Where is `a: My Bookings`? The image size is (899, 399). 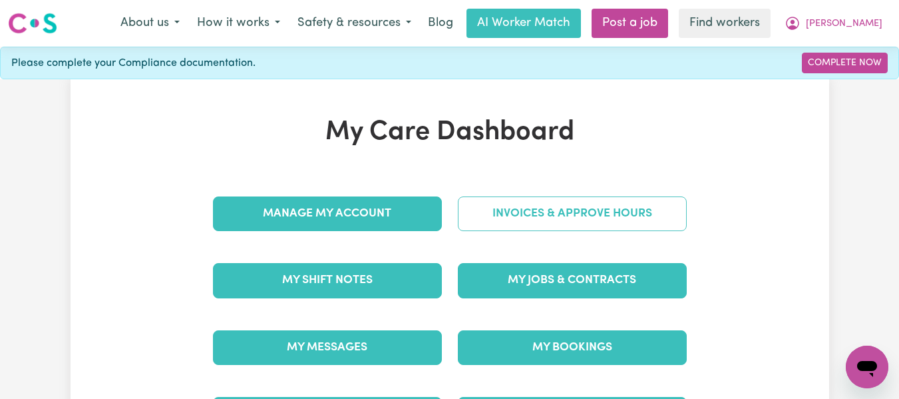 a: My Bookings is located at coordinates (572, 347).